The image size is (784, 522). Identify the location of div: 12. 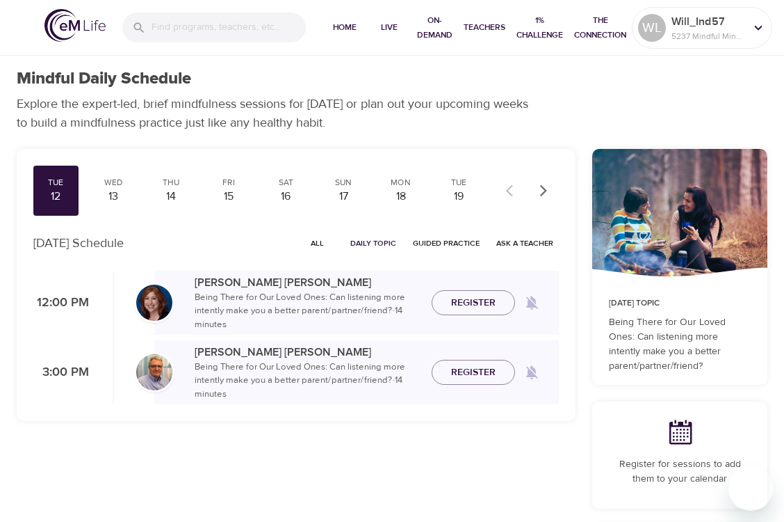
(56, 196).